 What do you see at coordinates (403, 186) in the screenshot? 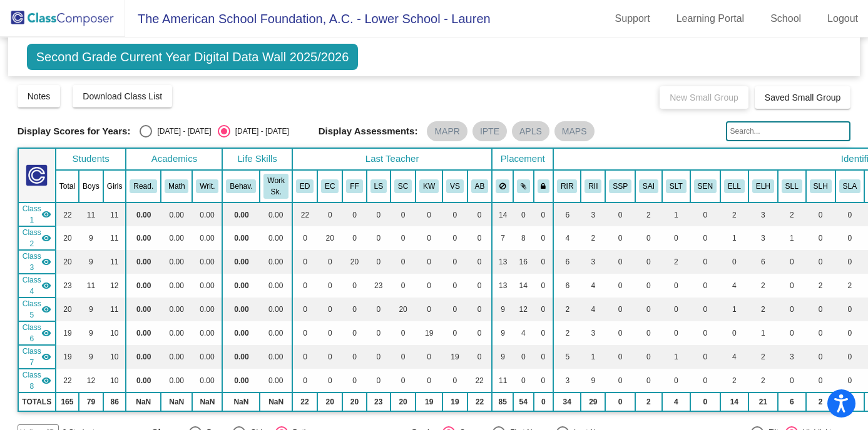
I see `button: SC` at bounding box center [403, 186].